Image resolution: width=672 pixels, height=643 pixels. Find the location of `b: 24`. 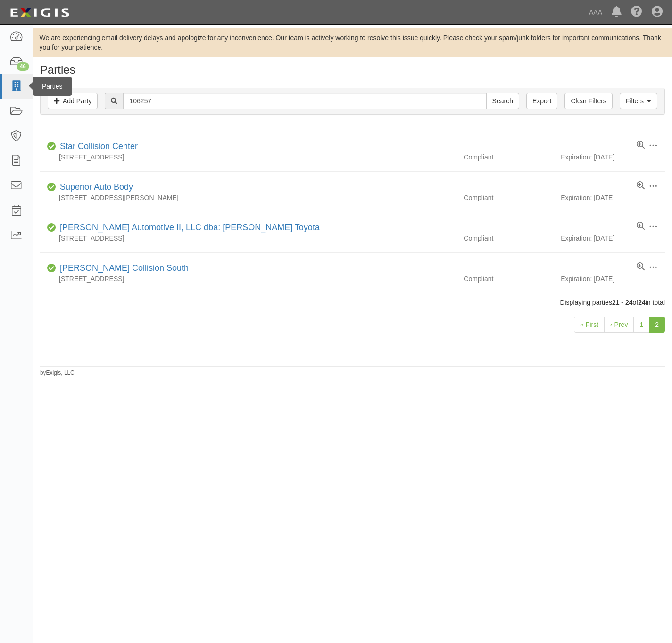

b: 24 is located at coordinates (642, 302).